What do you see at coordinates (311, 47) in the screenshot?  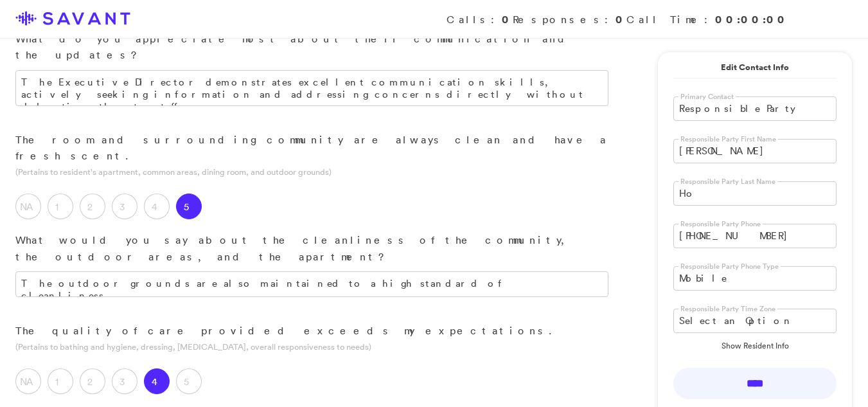 I see `p: What do you appreciate most about their communication and the updates?` at bounding box center [311, 47].